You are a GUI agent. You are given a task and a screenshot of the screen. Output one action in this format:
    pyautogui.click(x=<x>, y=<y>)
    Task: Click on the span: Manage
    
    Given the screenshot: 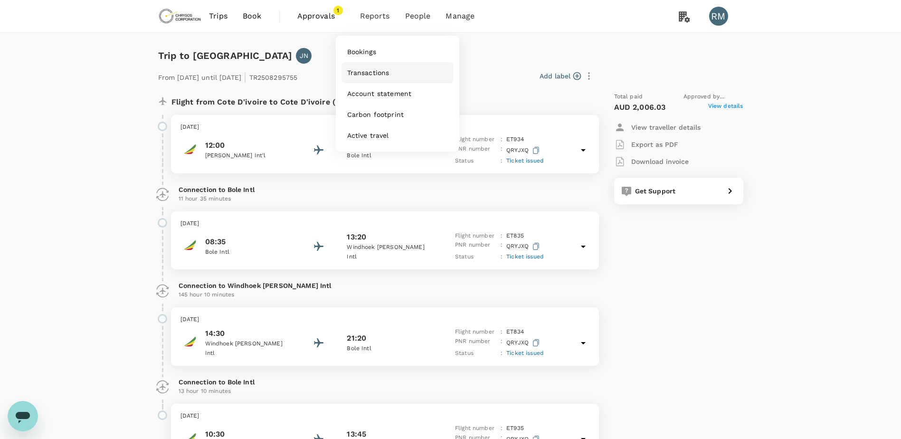 What is the action you would take?
    pyautogui.click(x=460, y=16)
    